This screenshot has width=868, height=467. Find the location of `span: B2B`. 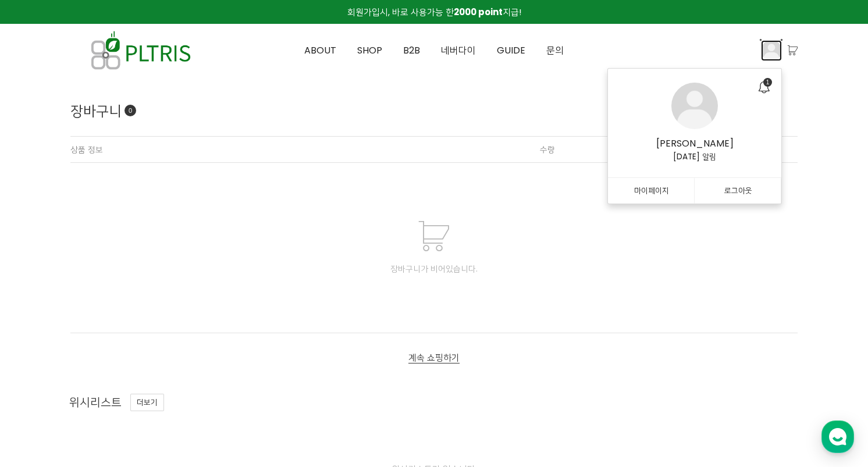

span: B2B is located at coordinates (412, 50).